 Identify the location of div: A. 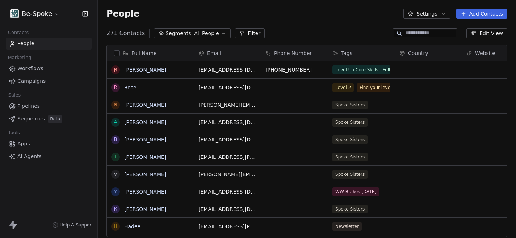
(115, 122).